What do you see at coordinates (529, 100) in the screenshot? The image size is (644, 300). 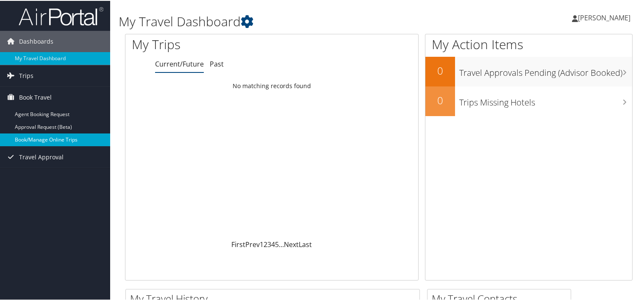 I see `a: 0Trips Missing Hotels` at bounding box center [529, 100].